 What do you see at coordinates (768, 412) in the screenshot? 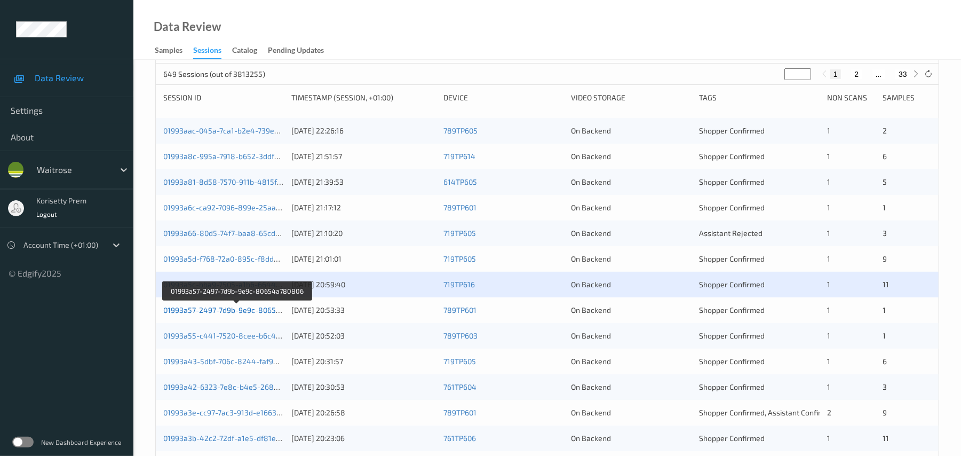
I see `span: Shopper Confirmed, Assistant Confirmed` at bounding box center [768, 412].